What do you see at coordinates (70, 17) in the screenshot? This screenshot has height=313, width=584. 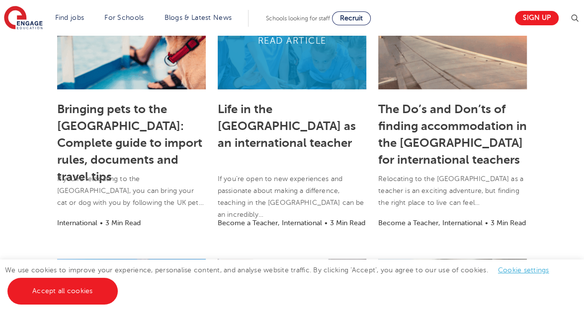 I see `a: Find jobs` at bounding box center [70, 17].